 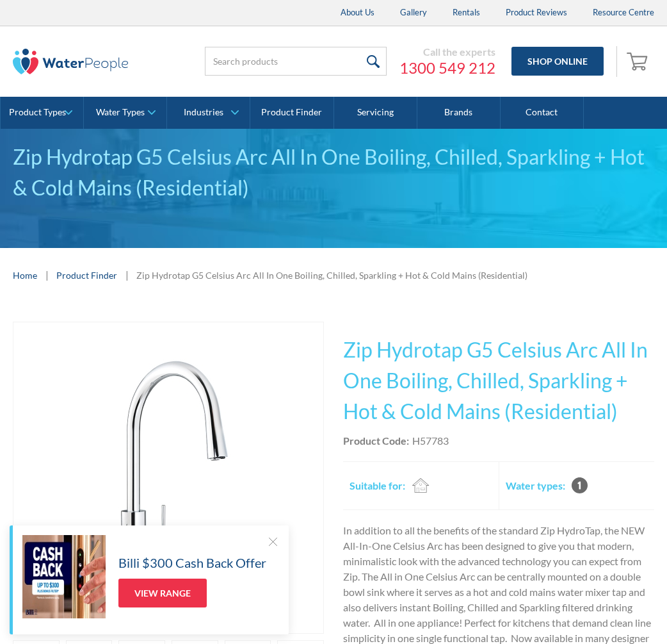 What do you see at coordinates (430, 441) in the screenshot?
I see `div: H57783` at bounding box center [430, 441].